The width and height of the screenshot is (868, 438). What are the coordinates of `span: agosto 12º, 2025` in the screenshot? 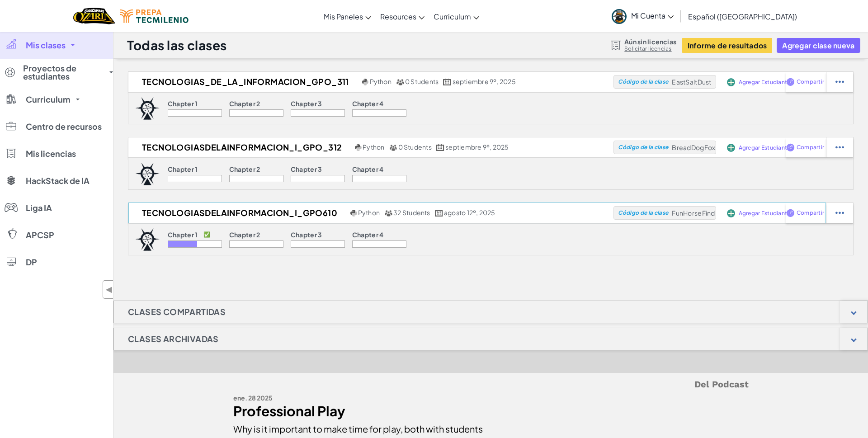 It's located at (470, 212).